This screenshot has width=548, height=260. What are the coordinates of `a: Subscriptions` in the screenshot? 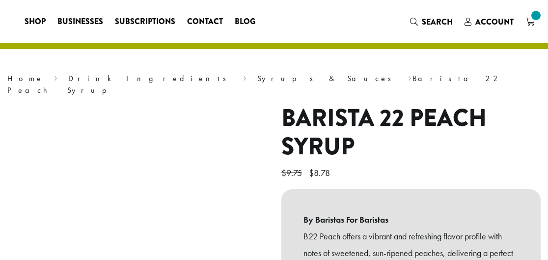 It's located at (145, 22).